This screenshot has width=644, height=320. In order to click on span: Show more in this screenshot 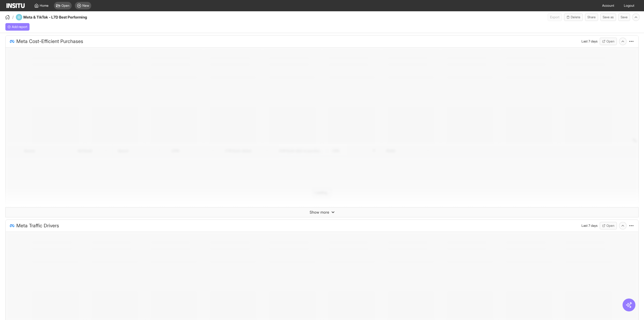, I will do `click(319, 212)`.